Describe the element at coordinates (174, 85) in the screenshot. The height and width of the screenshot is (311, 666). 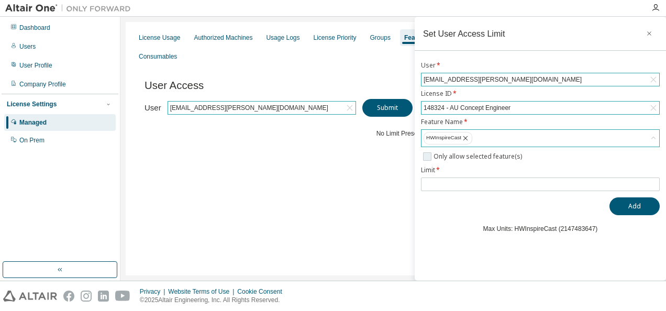
I see `span: User Access` at that location.